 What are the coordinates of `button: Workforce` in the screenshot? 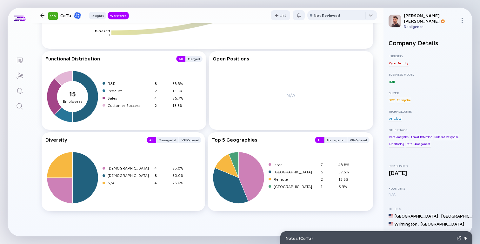 It's located at (118, 16).